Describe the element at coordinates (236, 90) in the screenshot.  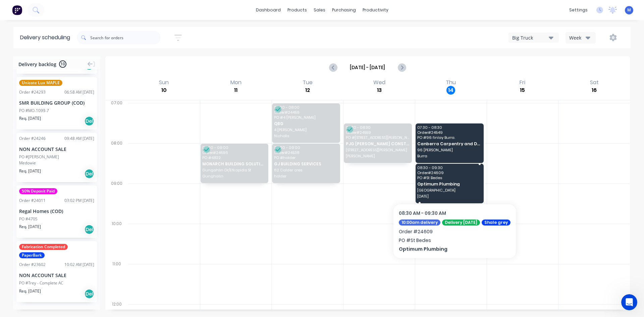
I see `div: 11` at that location.